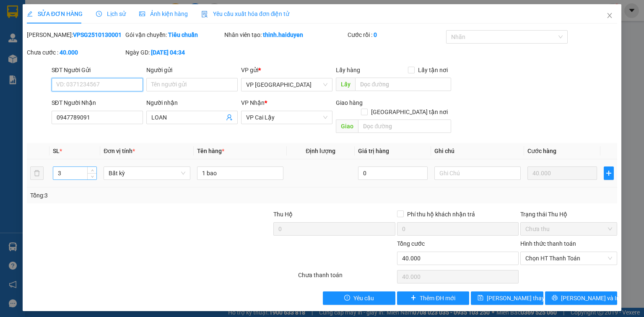  What do you see at coordinates (97, 70) in the screenshot?
I see `div: SĐT Người Gửi` at bounding box center [97, 70].